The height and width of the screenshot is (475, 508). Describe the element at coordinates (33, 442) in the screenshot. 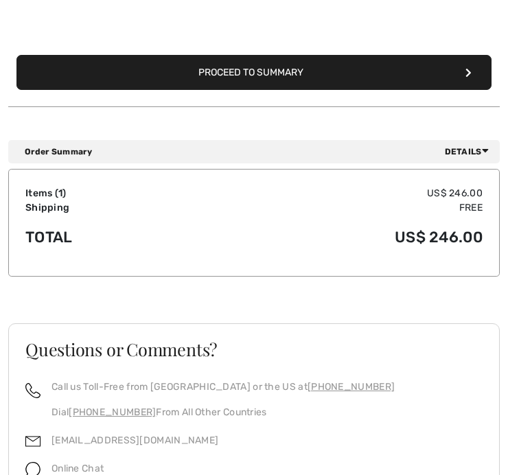

I see `img: email` at that location.